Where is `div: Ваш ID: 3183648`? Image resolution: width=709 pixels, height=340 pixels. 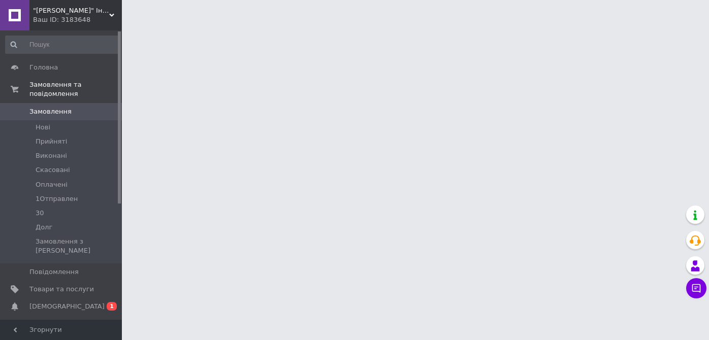
div: Ваш ID: 3183648 is located at coordinates (77, 20).